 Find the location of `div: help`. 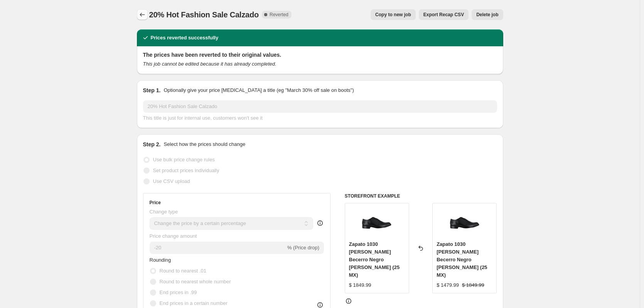

div: help is located at coordinates (320, 223).